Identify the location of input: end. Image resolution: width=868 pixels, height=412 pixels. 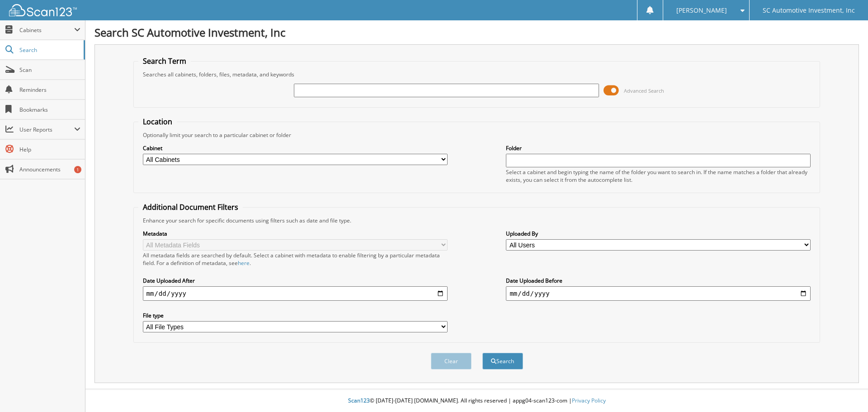
(658, 293).